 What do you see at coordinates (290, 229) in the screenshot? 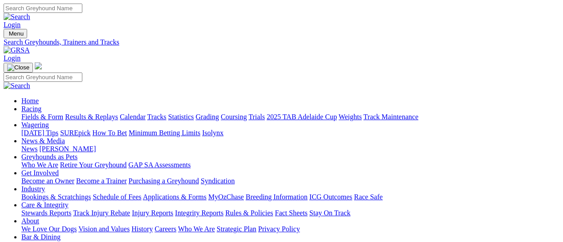
I see `div: About` at bounding box center [290, 229].